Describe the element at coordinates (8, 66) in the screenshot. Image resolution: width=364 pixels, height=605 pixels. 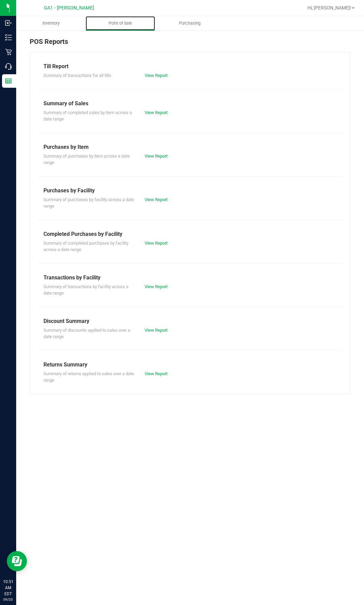
I see `inline-svg: Call Center` at that location.